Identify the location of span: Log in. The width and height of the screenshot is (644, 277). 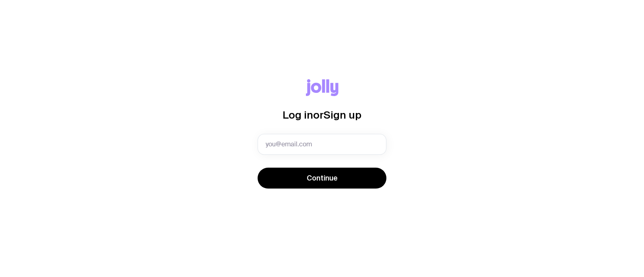
(298, 114).